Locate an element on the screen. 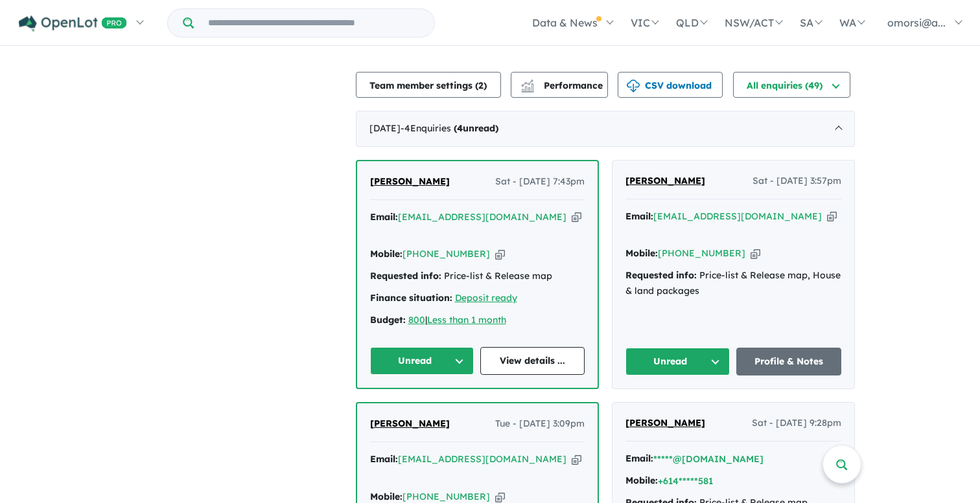  u: Deposit ready is located at coordinates (486, 298).